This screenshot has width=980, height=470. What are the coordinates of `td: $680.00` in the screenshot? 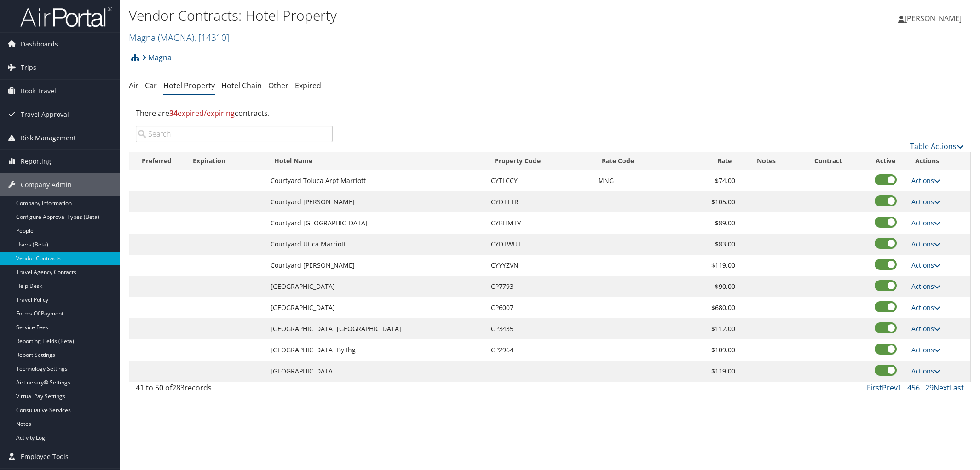 It's located at (706, 307).